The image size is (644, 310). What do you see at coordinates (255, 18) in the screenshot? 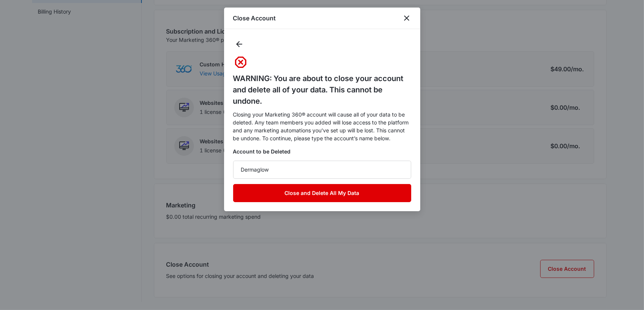
I see `h1: Close Account` at bounding box center [255, 18].